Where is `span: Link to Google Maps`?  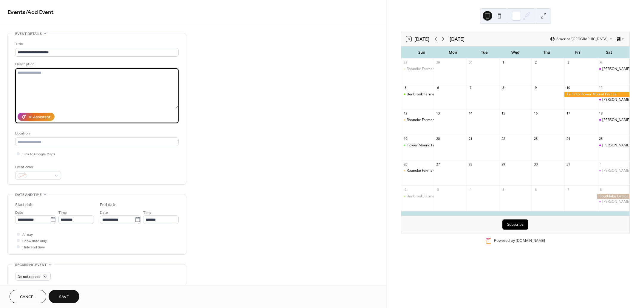 span: Link to Google Maps is located at coordinates (39, 154).